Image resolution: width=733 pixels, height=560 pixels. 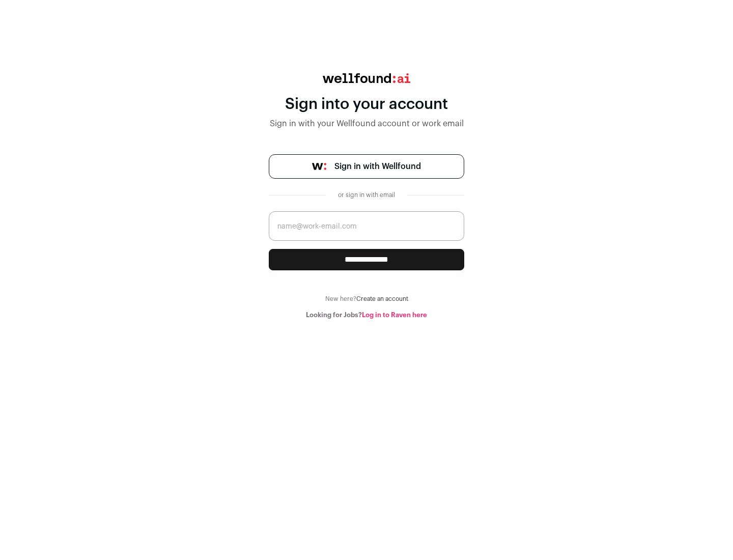 What do you see at coordinates (319, 166) in the screenshot?
I see `img: wellfound-symbol-flush-black-fb3c872781a75f747ccb3a119075da62bfe97bd399995f84a933054e44a575c4.png` at bounding box center [319, 166].